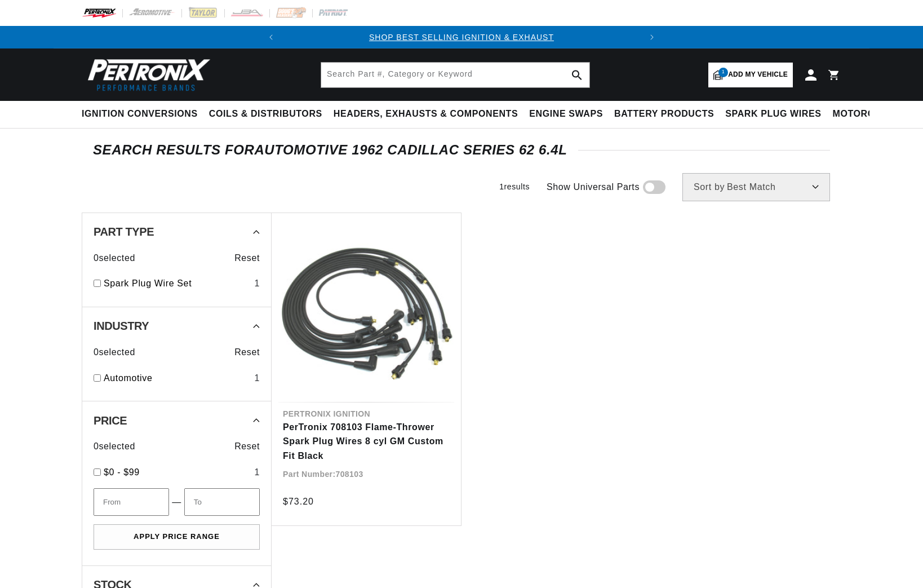  Describe the element at coordinates (222, 502) in the screenshot. I see `input: To` at that location.